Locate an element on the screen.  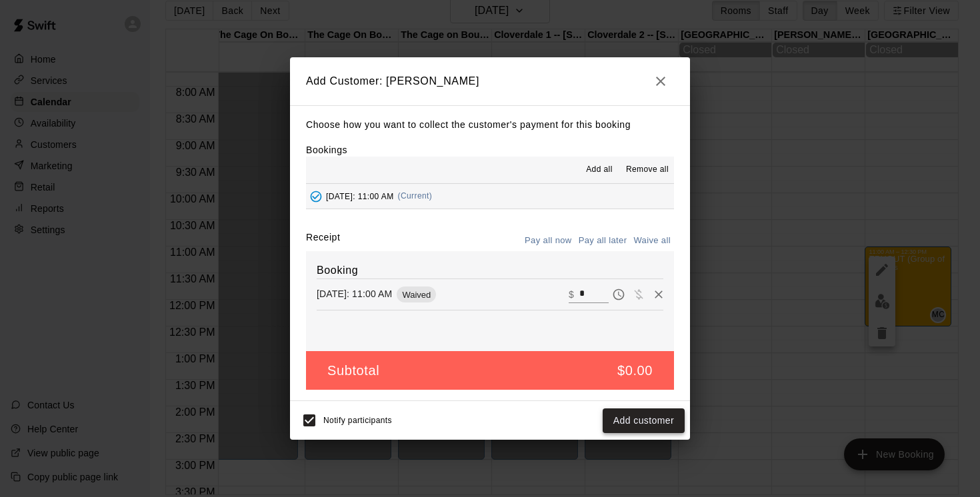
span: Remove all is located at coordinates (647, 170).